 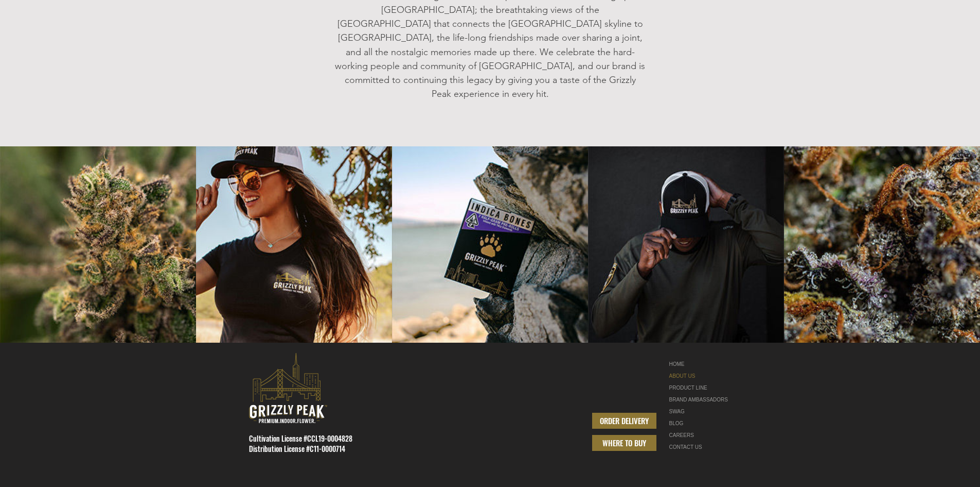 I want to click on img: MEN-MERCHANDISE-GRIZZLY-PEAK.jpg, so click(x=686, y=244).